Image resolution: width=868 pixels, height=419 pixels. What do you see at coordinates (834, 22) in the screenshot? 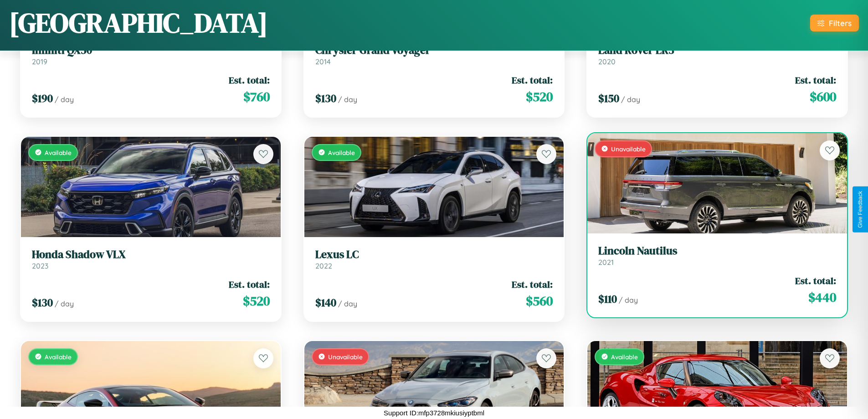
I see `button: Filters` at bounding box center [834, 22].